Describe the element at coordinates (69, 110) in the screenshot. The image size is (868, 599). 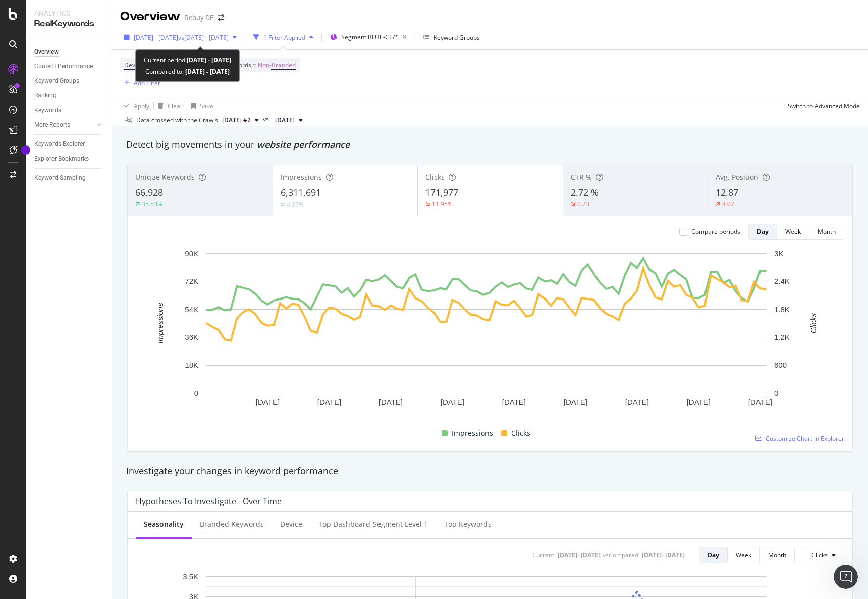
I see `a: Keywords` at that location.